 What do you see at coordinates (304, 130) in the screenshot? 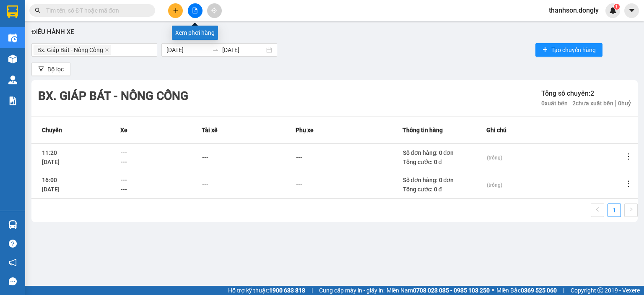
I see `span: Phụ xe` at bounding box center [304, 130].